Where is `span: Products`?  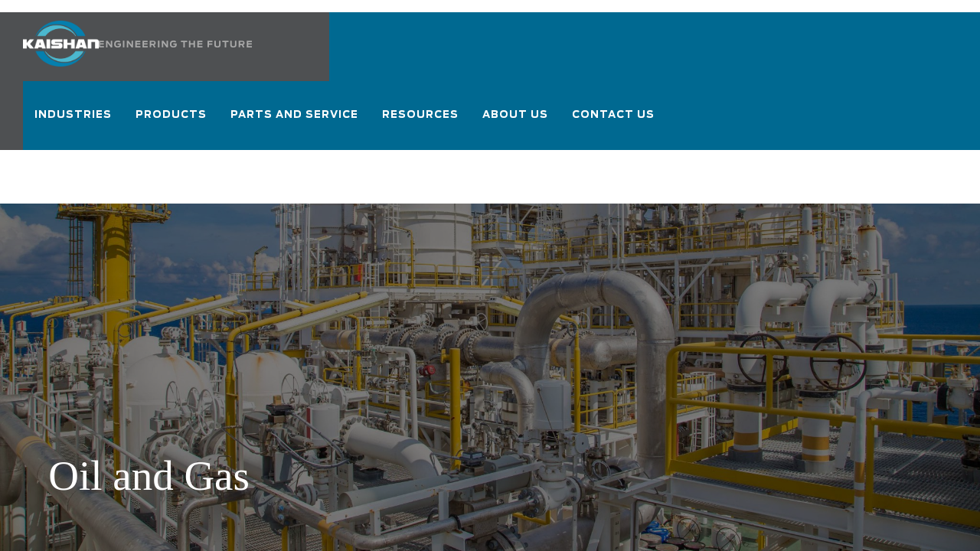 span: Products is located at coordinates (171, 116).